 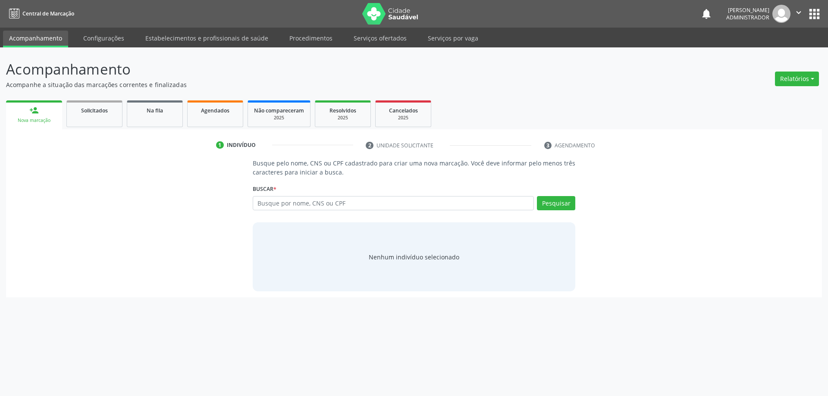 I want to click on div: person_add, so click(x=34, y=110).